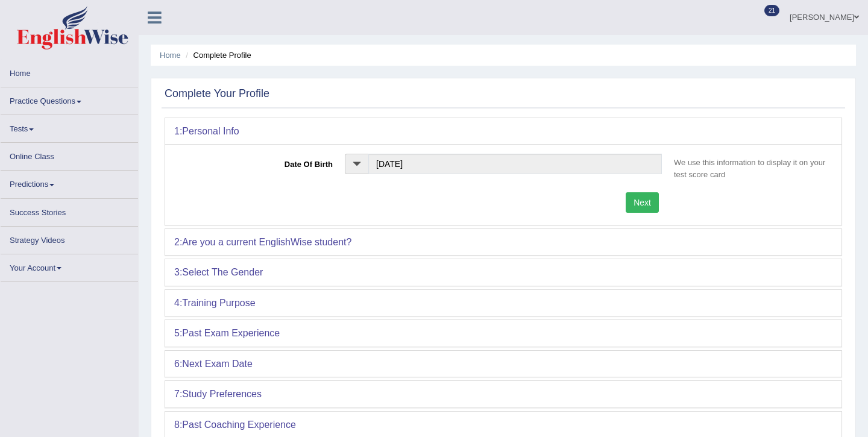  What do you see at coordinates (69, 266) in the screenshot?
I see `a: Your Account` at bounding box center [69, 266].